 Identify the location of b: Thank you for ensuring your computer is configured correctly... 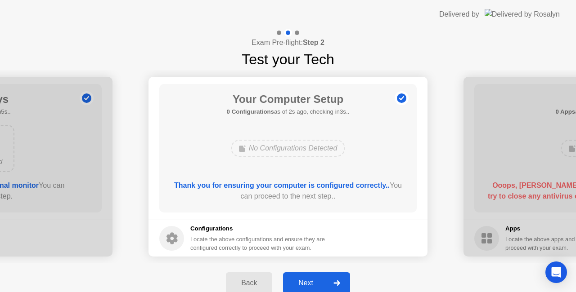
(282, 185).